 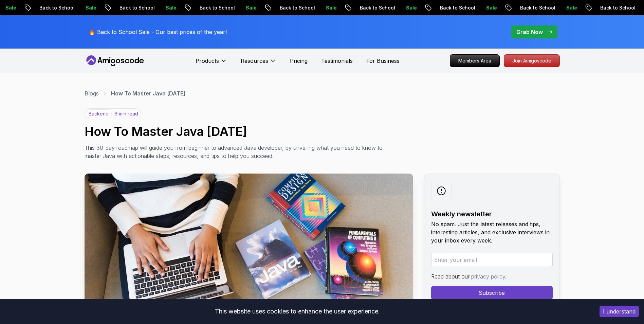 I want to click on p: 6 min read, so click(x=126, y=114).